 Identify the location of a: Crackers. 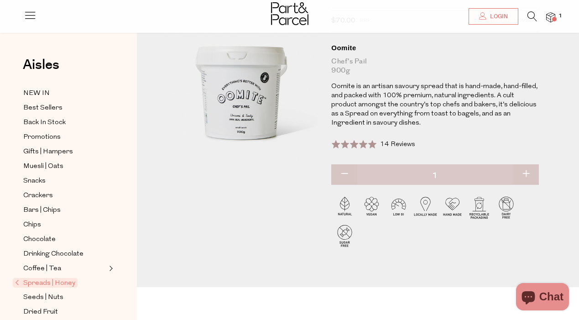
(65, 195).